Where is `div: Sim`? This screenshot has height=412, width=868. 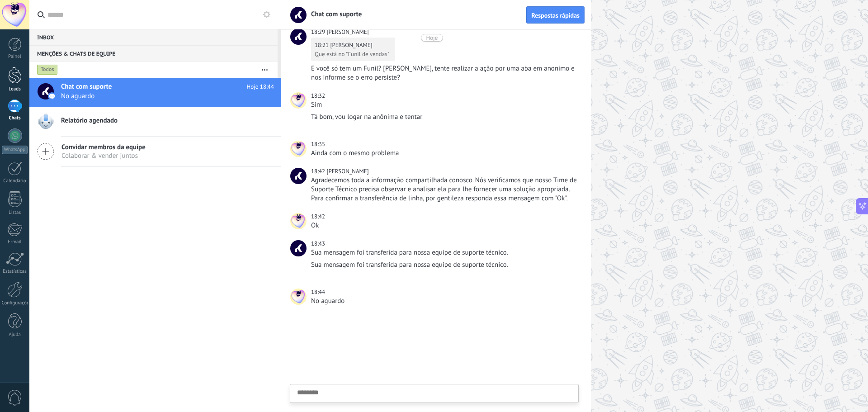
div: Sim is located at coordinates (444, 105).